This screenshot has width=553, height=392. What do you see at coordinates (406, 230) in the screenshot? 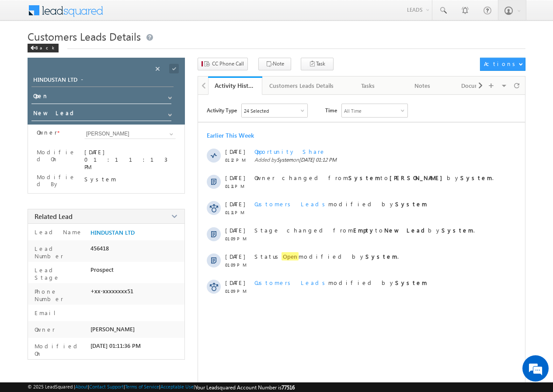
I see `strong: New Lead` at bounding box center [406, 230].